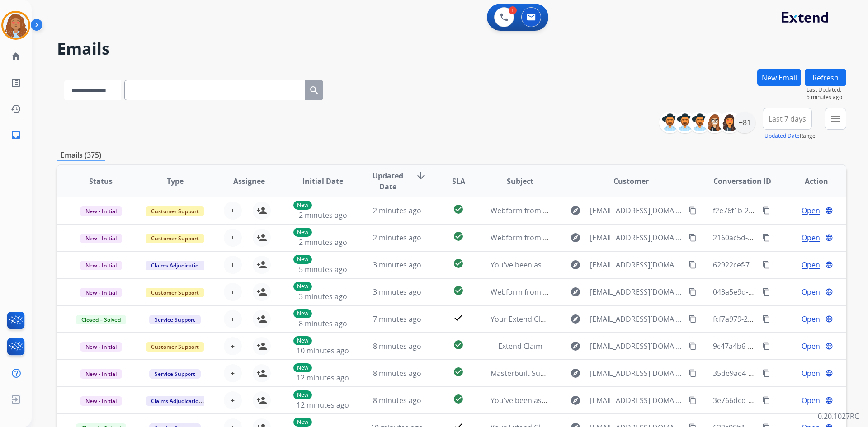 This screenshot has height=427, width=868. Describe the element at coordinates (631, 401) in the screenshot. I see `span: You've been assigned a new service order: f419fdcd-1089-4172-8b76-c073bd624bf3` at that location.